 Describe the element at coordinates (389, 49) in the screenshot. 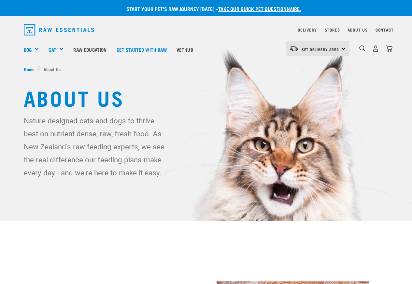

I see `img: home-icon@2x.png` at that location.